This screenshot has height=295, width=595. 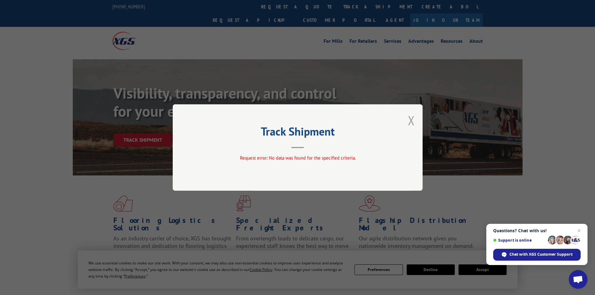 What do you see at coordinates (297, 158) in the screenshot?
I see `span: Request error: No data was found for the specified criteria.` at bounding box center [297, 158].